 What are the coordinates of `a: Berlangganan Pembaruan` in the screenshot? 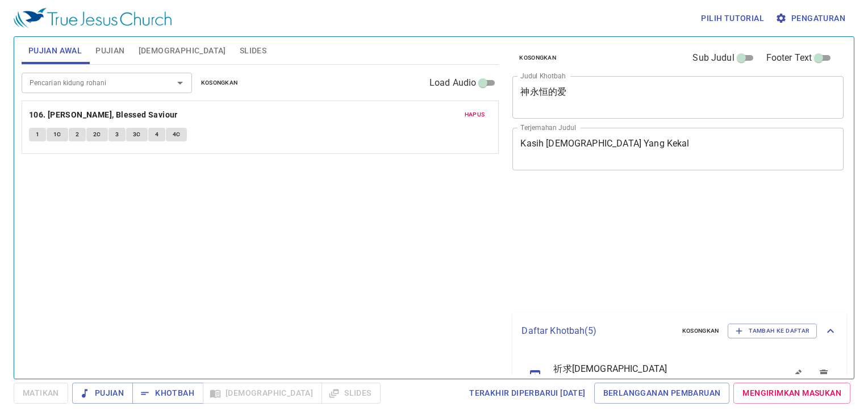 It's located at (662, 393).